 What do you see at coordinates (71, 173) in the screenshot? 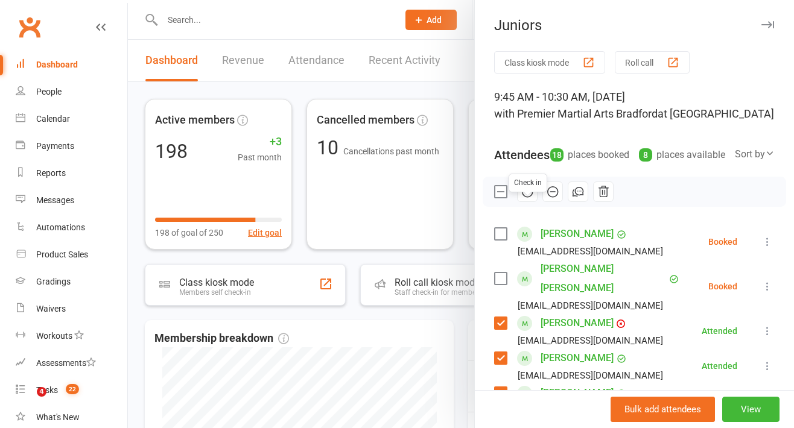
I see `a: Reports` at bounding box center [71, 173].